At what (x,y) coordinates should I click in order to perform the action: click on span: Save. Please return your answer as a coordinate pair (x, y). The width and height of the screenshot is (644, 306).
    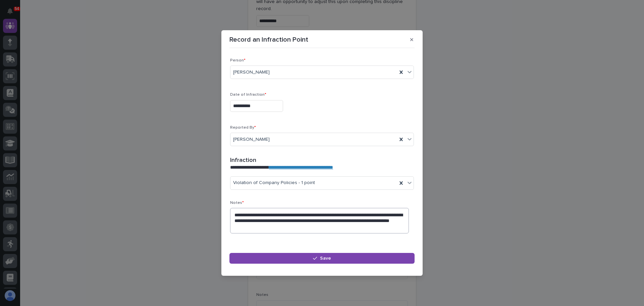
    Looking at the image, I should click on (325, 259).